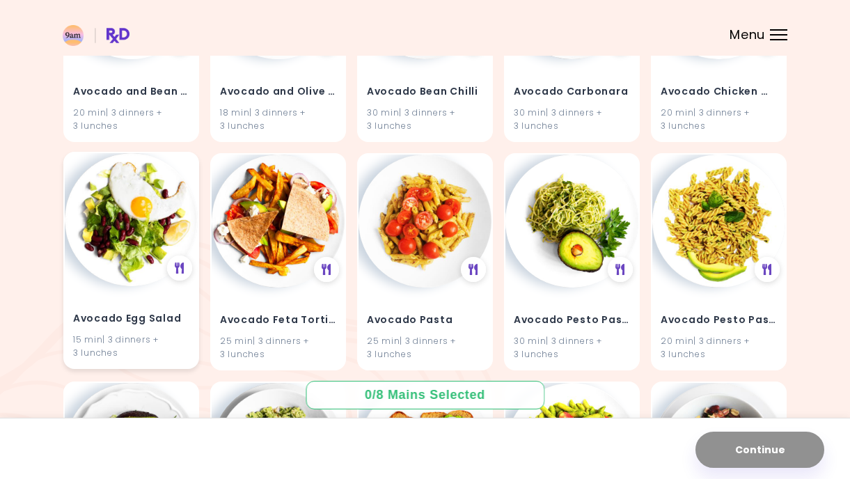 Image resolution: width=850 pixels, height=479 pixels. Describe the element at coordinates (131, 346) in the screenshot. I see `div: 15 min | 3 dinners + 3 lunches` at that location.